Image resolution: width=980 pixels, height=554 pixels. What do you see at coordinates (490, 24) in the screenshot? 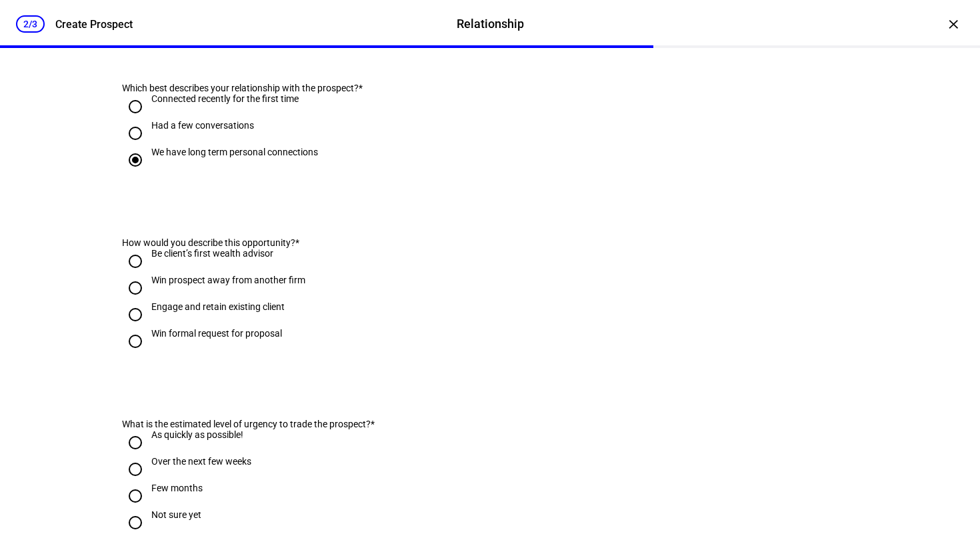
I see `div: Relationship` at bounding box center [490, 24].